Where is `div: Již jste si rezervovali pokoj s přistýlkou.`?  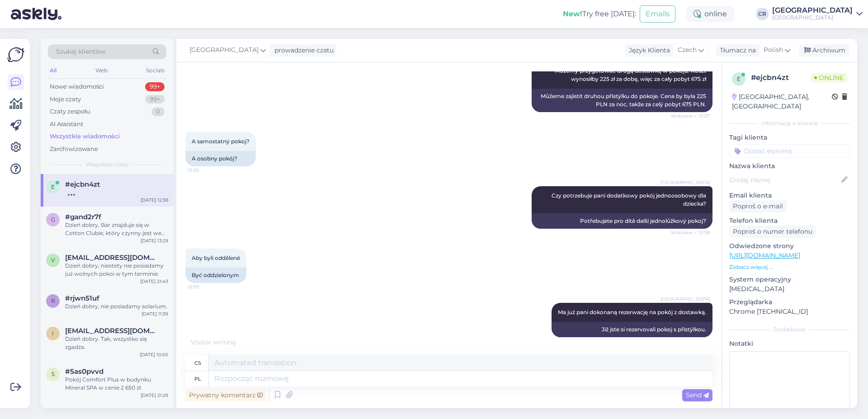
div: Již jste si rezervovali pokoj s přistýlkou. is located at coordinates (632, 330).